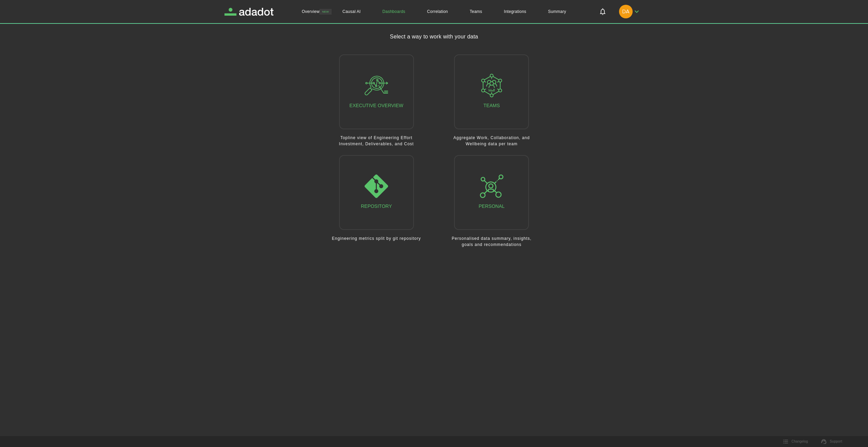 Image resolution: width=868 pixels, height=447 pixels. Describe the element at coordinates (434, 37) in the screenshot. I see `h1: Select a way to work with your data` at that location.